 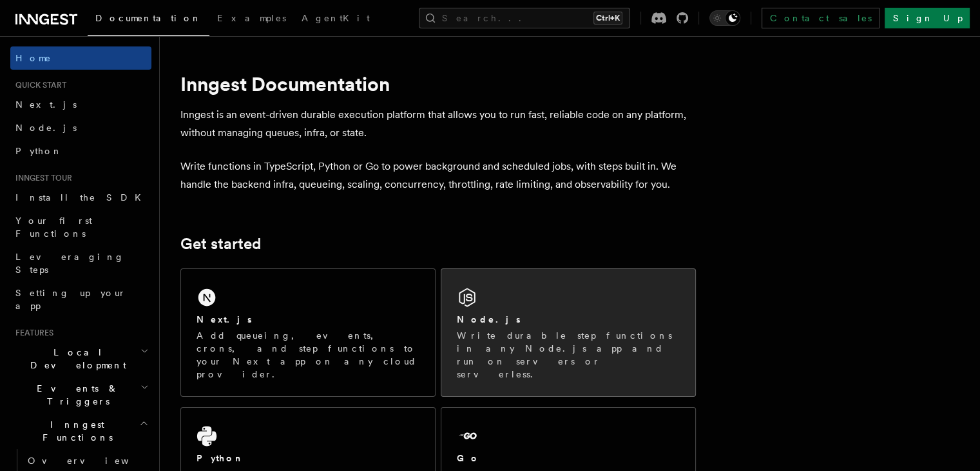 I want to click on h2: Go, so click(x=469, y=458).